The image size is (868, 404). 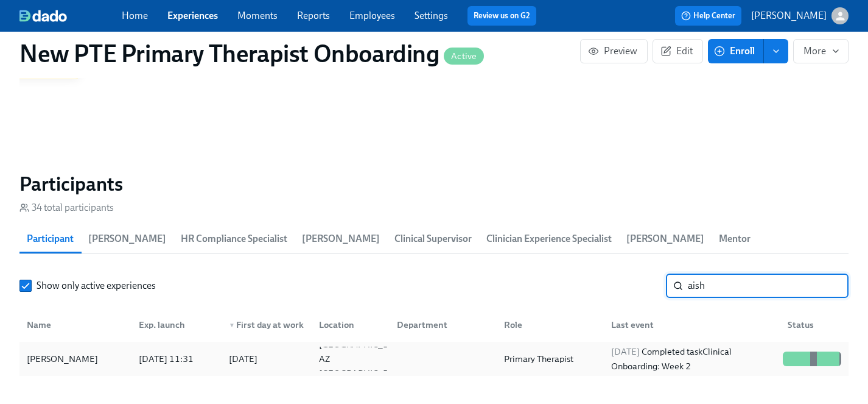 I want to click on span: Active, so click(x=464, y=56).